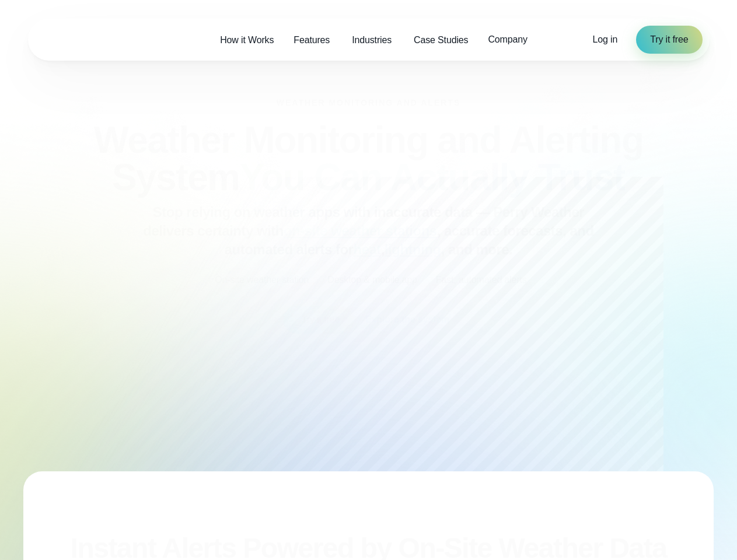 Image resolution: width=737 pixels, height=560 pixels. I want to click on a: Log in, so click(605, 40).